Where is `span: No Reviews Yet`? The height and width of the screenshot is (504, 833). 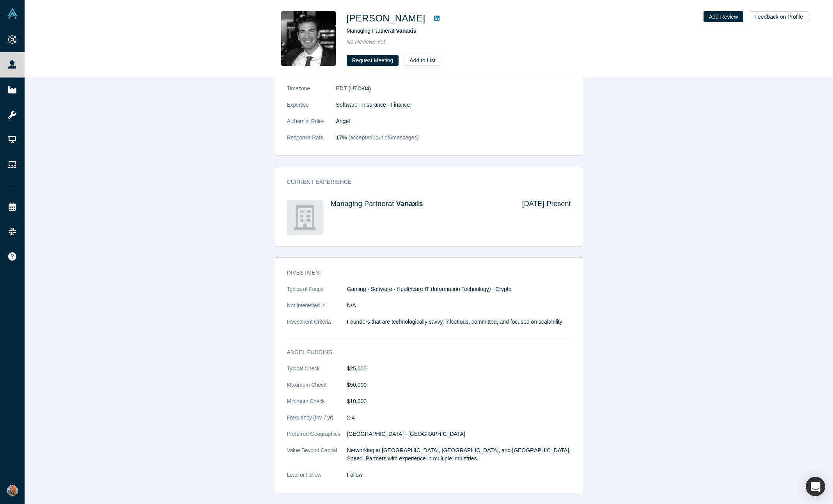 span: No Reviews Yet is located at coordinates (366, 42).